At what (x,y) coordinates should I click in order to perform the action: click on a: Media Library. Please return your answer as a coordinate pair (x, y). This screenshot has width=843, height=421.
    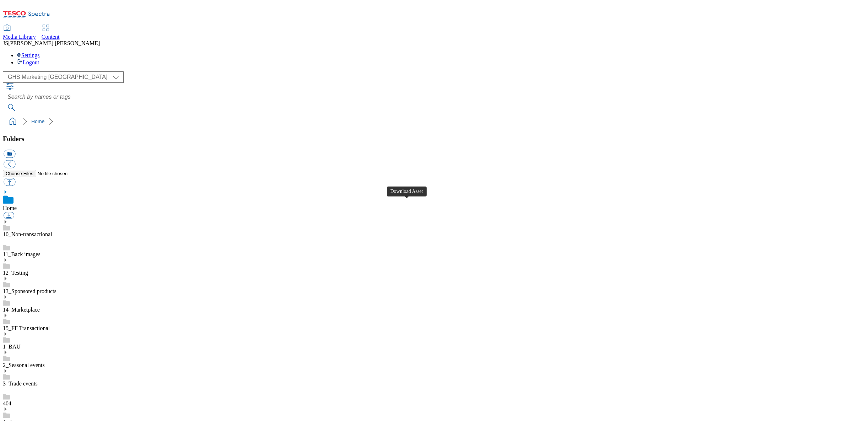
    Looking at the image, I should click on (19, 33).